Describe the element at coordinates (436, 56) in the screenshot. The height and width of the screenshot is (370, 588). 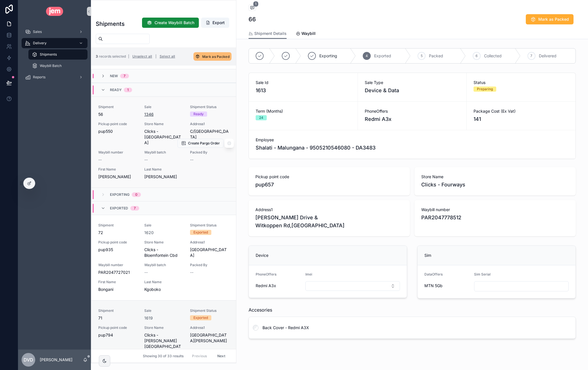
I see `span: Packed` at that location.